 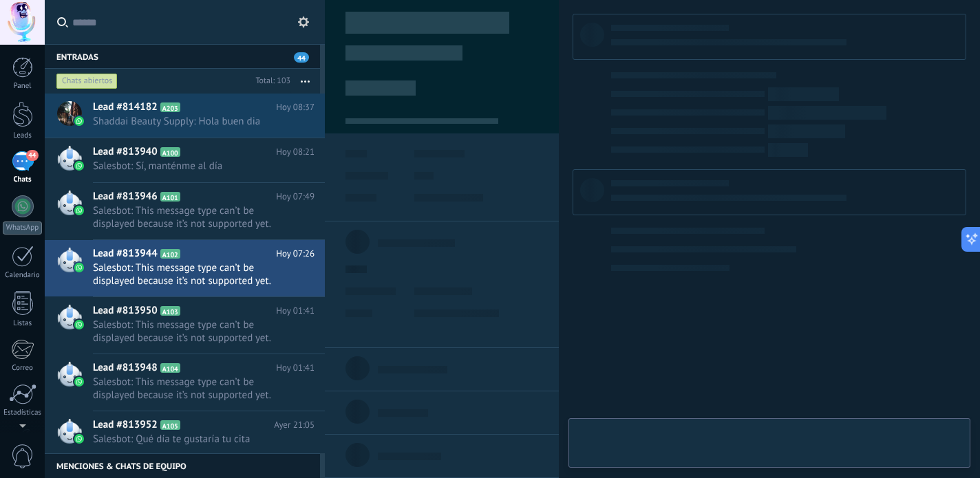 What do you see at coordinates (23, 413) in the screenshot?
I see `div: Estadísticas` at bounding box center [23, 413].